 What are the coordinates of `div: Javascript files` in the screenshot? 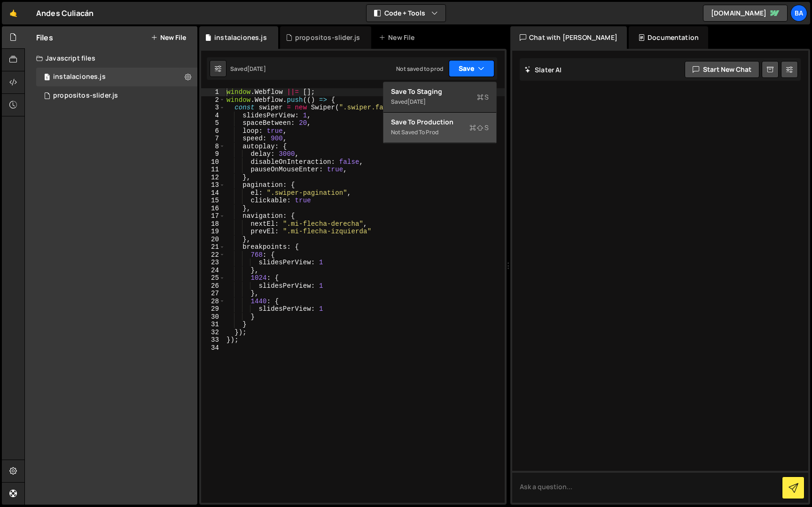 It's located at (111, 58).